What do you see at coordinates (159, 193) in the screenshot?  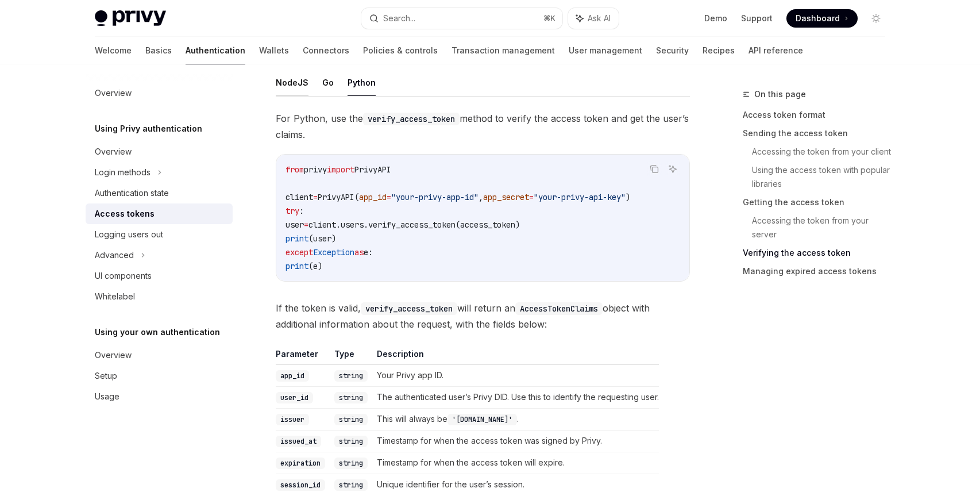 I see `a: Authentication state` at bounding box center [159, 193].